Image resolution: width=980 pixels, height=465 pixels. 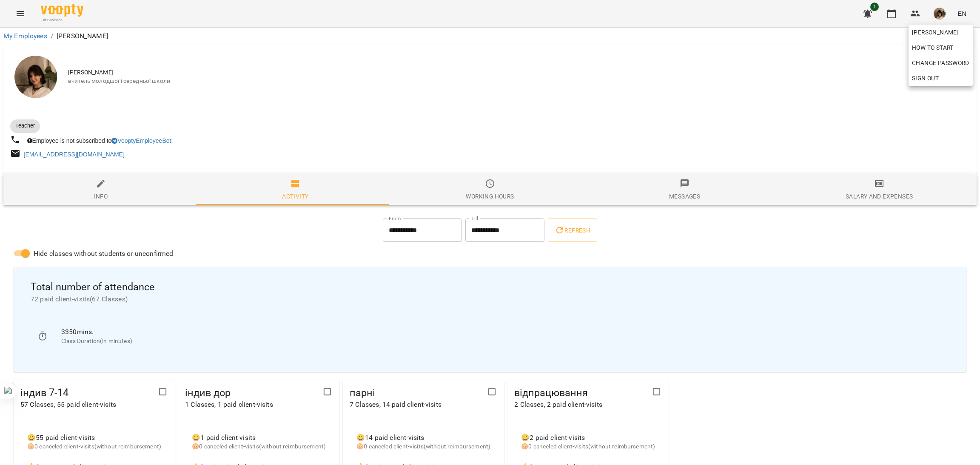 I want to click on span: Sign Out, so click(x=925, y=78).